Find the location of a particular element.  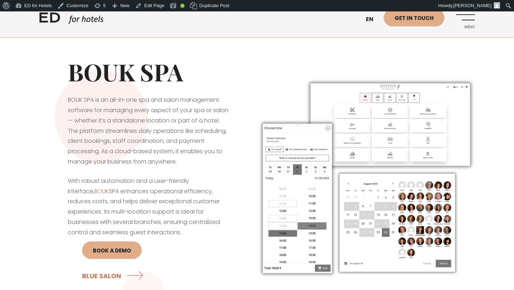

a: Get in touch is located at coordinates (414, 17).